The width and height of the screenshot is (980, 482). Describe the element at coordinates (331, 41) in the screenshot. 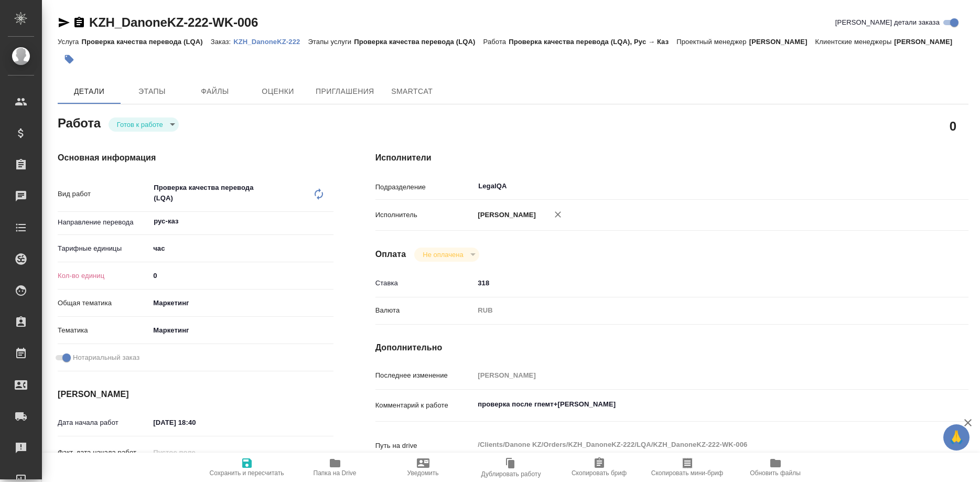

I see `p: Этапы услуги` at that location.